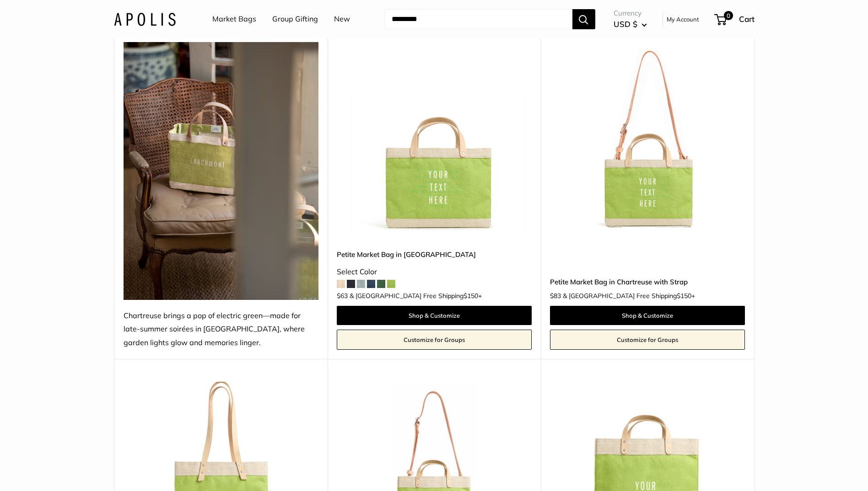 The width and height of the screenshot is (868, 491). What do you see at coordinates (648, 140) in the screenshot?
I see `a: Petite Market Bag in Chartreuse with StrapPetite Market Bag in Chartreuse with Strap` at bounding box center [648, 140].